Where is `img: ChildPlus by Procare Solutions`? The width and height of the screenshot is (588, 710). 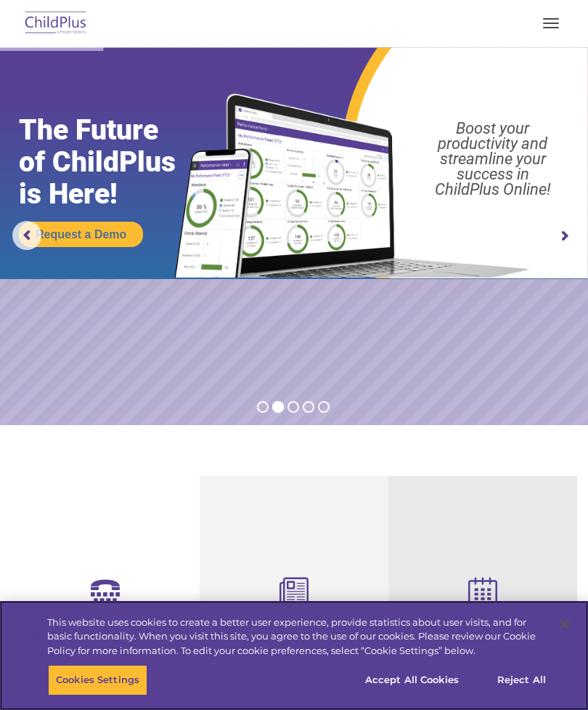 img: ChildPlus by Procare Solutions is located at coordinates (56, 23).